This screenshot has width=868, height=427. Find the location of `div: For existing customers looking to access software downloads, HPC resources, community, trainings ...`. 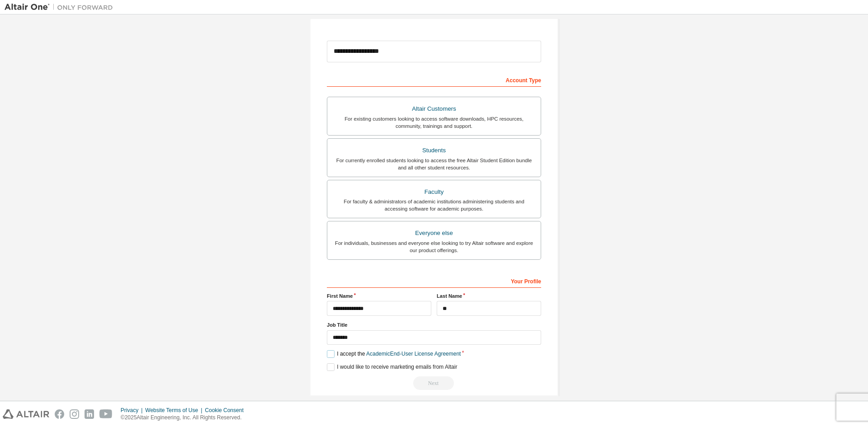

div: For existing customers looking to access software downloads, HPC resources, community, trainings ... is located at coordinates (434, 123).